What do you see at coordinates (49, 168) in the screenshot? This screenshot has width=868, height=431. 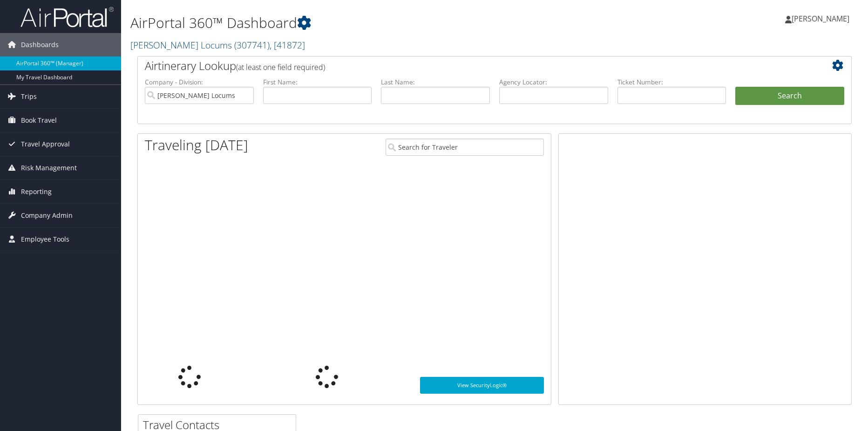 I see `span: Risk Management` at bounding box center [49, 168].